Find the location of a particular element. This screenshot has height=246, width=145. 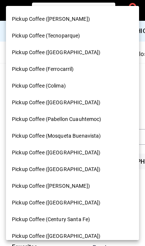

div: Pickup Coffee (Tecnoparque) is located at coordinates (72, 36).